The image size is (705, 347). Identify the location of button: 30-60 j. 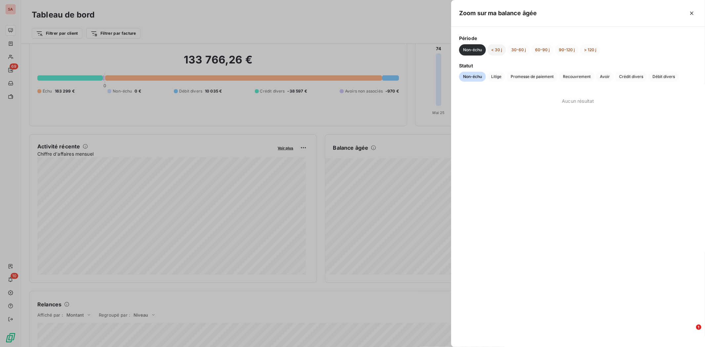
(519, 50).